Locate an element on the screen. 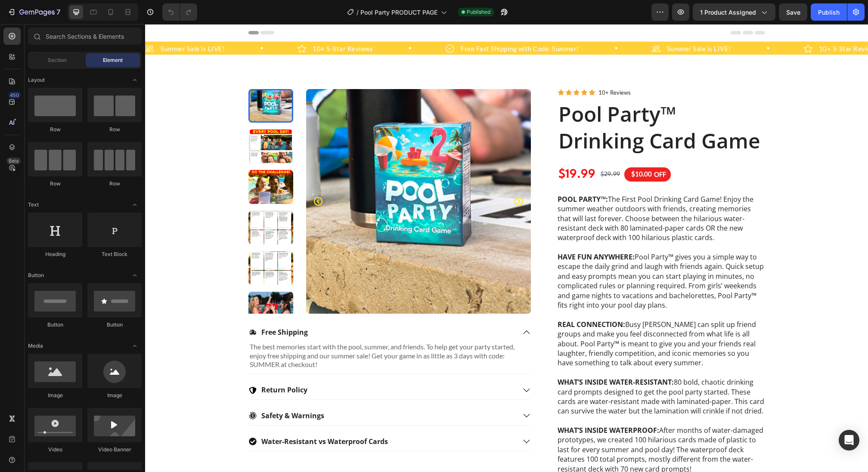  span: Save is located at coordinates (793, 12).